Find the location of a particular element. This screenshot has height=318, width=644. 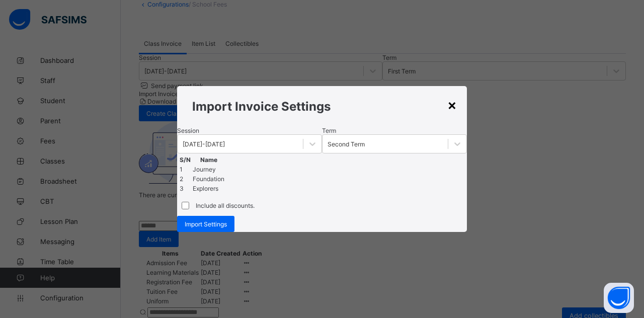

label: Include all discounts. is located at coordinates (225, 205).